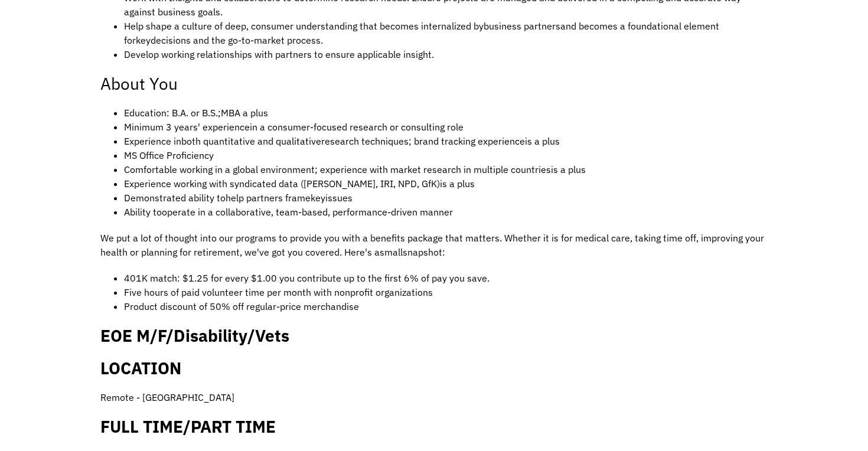 The height and width of the screenshot is (451, 868). I want to click on li: Experience in research techniques; brand tracking experience, so click(446, 141).